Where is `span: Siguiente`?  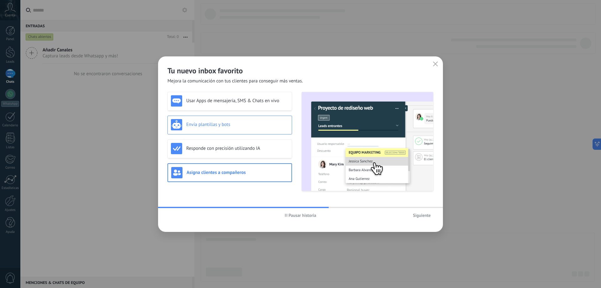
span: Siguiente is located at coordinates (422, 215).